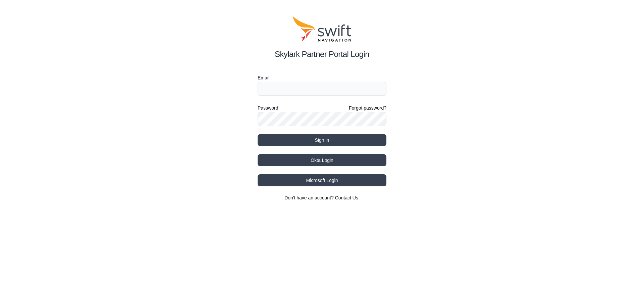  What do you see at coordinates (346, 198) in the screenshot?
I see `a: Contact Us` at bounding box center [346, 198].